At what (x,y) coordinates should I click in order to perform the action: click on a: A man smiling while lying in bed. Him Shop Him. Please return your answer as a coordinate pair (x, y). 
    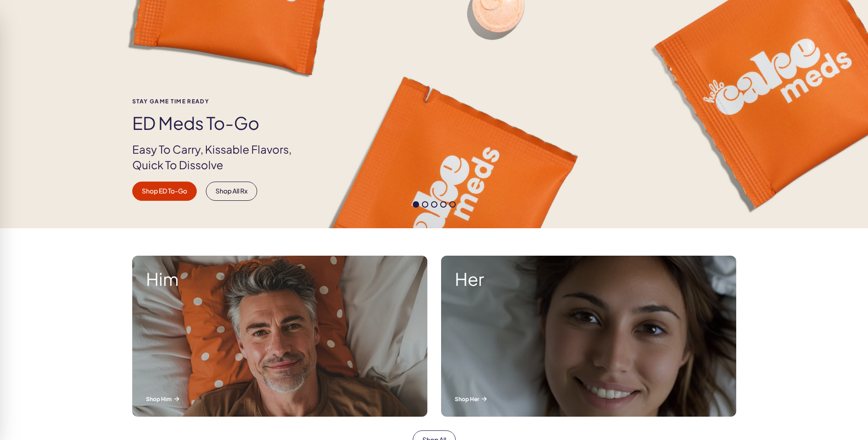
    Looking at the image, I should click on (280, 337).